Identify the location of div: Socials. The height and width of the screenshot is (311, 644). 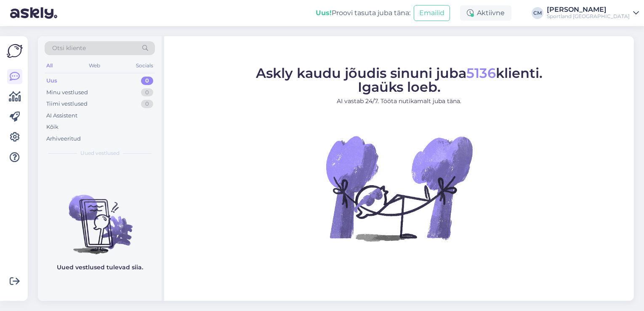
(144, 65).